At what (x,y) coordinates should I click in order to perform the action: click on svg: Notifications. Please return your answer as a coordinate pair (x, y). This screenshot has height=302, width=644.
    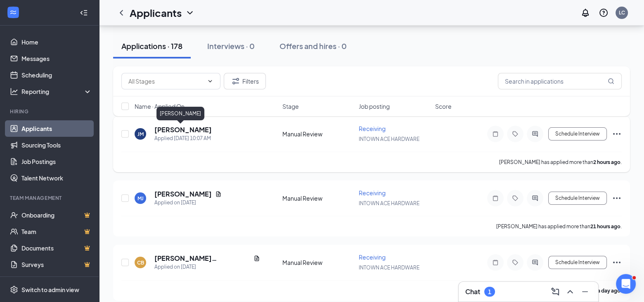
    Looking at the image, I should click on (585, 13).